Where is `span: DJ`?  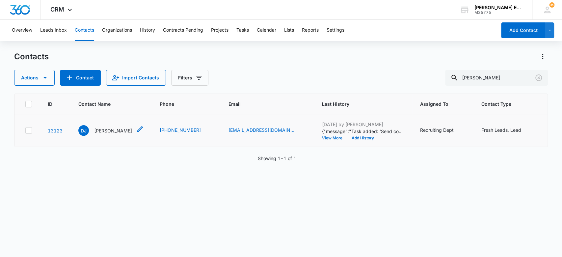 span: DJ is located at coordinates (84, 130).